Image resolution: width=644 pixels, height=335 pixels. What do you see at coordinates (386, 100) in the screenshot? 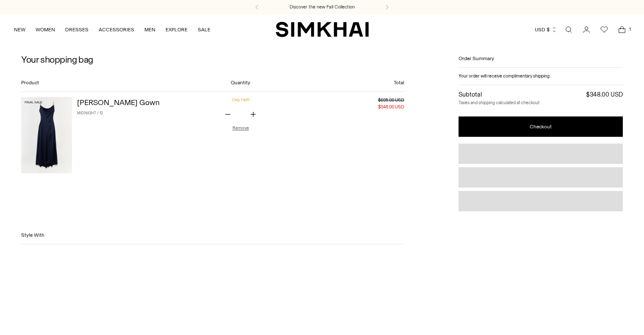
I see `s: $695.00 USD` at bounding box center [386, 100].